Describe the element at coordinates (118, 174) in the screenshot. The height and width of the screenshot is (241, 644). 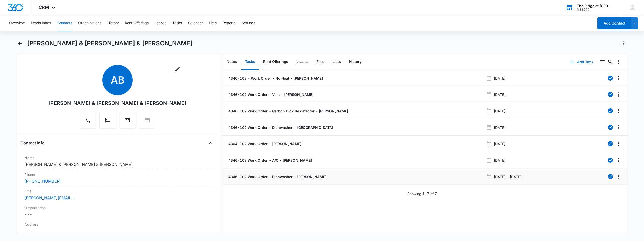
I see `label: Phone` at that location.